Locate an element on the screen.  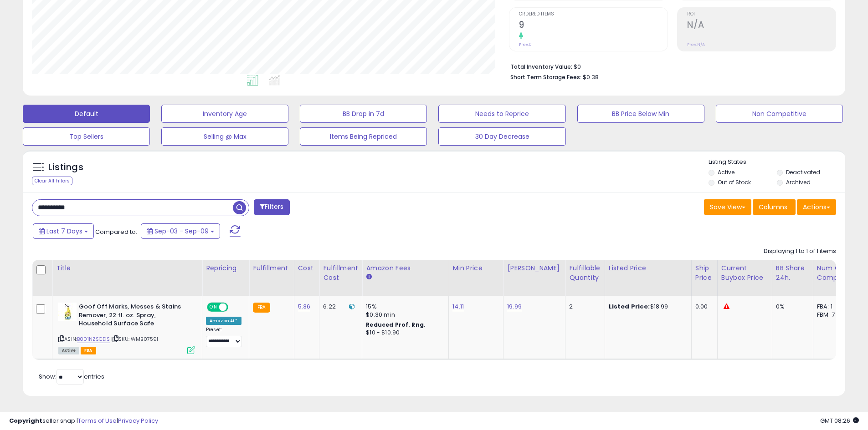
div: Displaying 1 to 1 of 1 items is located at coordinates (800, 251).